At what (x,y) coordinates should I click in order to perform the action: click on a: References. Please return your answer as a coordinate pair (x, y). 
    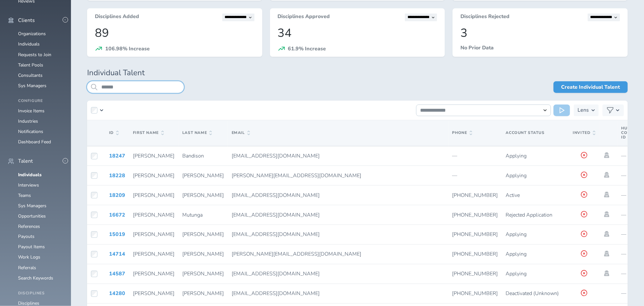
    Looking at the image, I should click on (29, 226).